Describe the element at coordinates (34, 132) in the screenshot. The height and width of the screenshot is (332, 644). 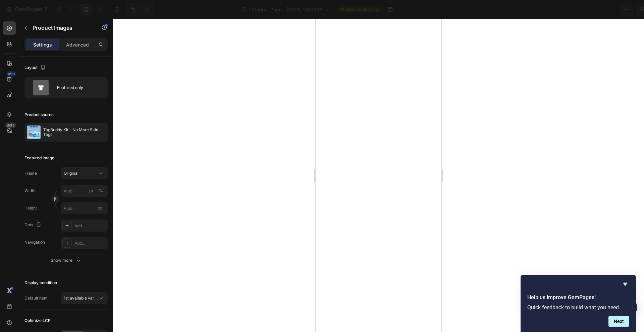
I see `img: product feature img` at that location.